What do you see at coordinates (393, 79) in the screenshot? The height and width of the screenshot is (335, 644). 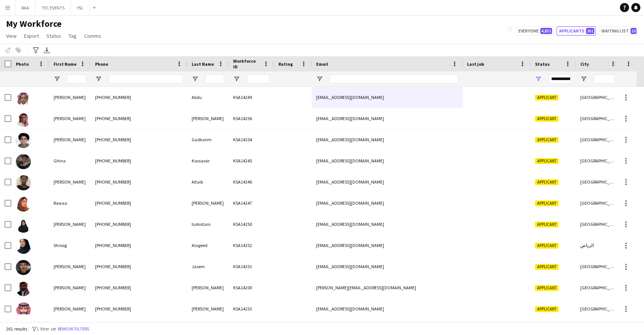 I see `input: Email Filter Input` at bounding box center [393, 79].